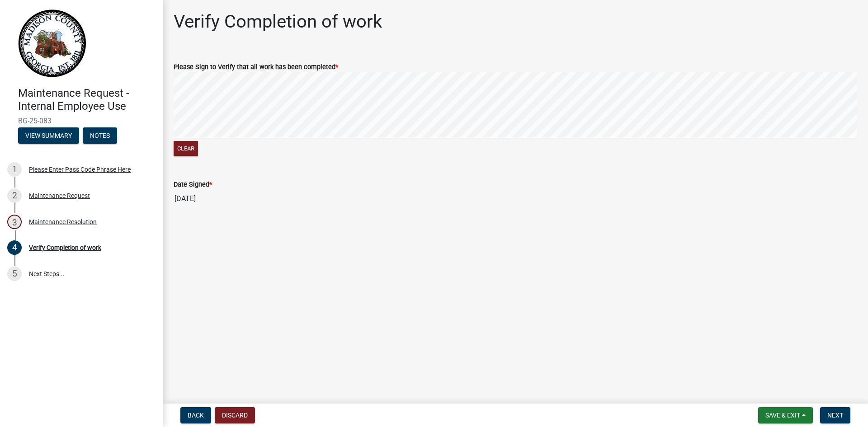 The image size is (868, 427). Describe the element at coordinates (100, 136) in the screenshot. I see `button: Notes` at that location.